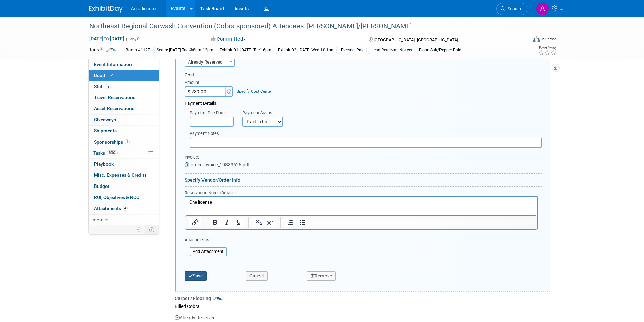  What do you see at coordinates (124, 142) in the screenshot?
I see `a: Sponsorships1` at bounding box center [124, 142].